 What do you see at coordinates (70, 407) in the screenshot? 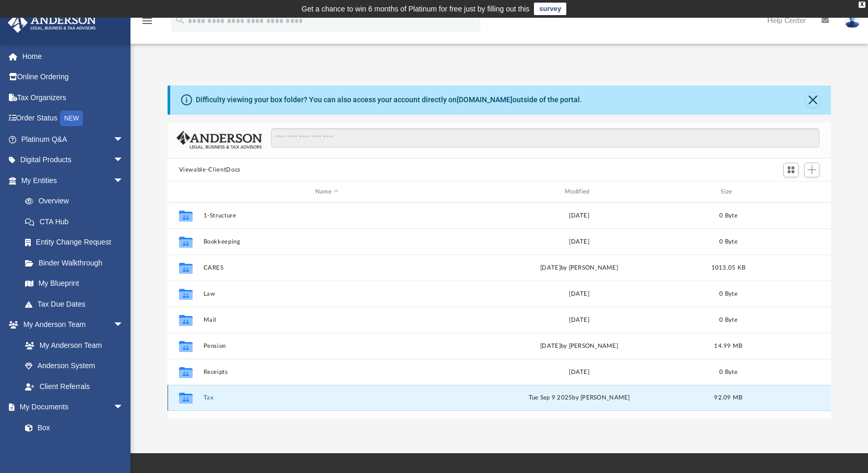
I see `a: My Documentsarrow_drop_down` at bounding box center [70, 407].